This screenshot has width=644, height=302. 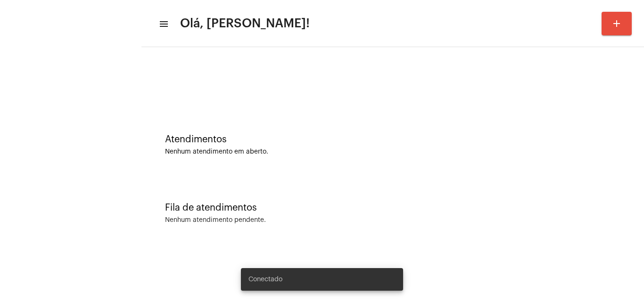 What do you see at coordinates (393, 208) in the screenshot?
I see `div: Fila de atendimentos` at bounding box center [393, 208].